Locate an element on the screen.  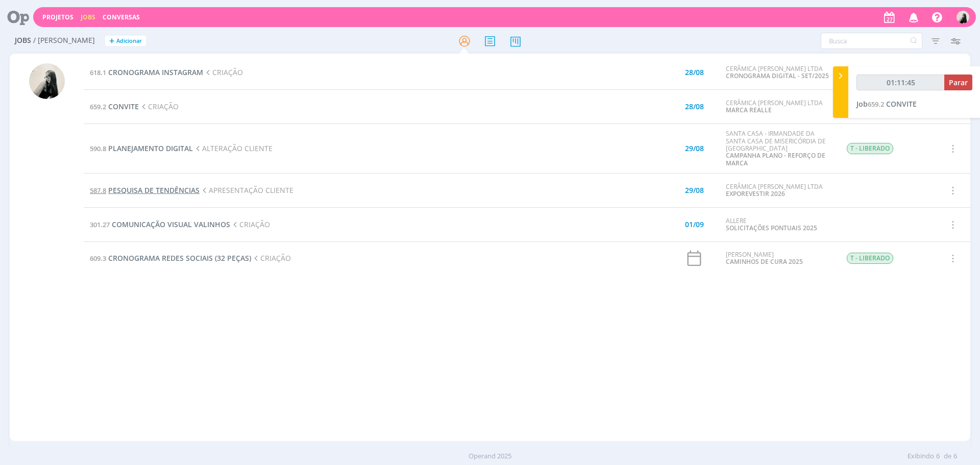
button: Conversas is located at coordinates (121, 18).